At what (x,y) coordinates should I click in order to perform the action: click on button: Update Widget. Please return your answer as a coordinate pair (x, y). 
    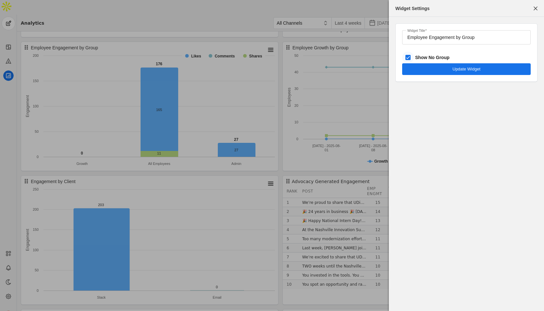
    Looking at the image, I should click on (467, 69).